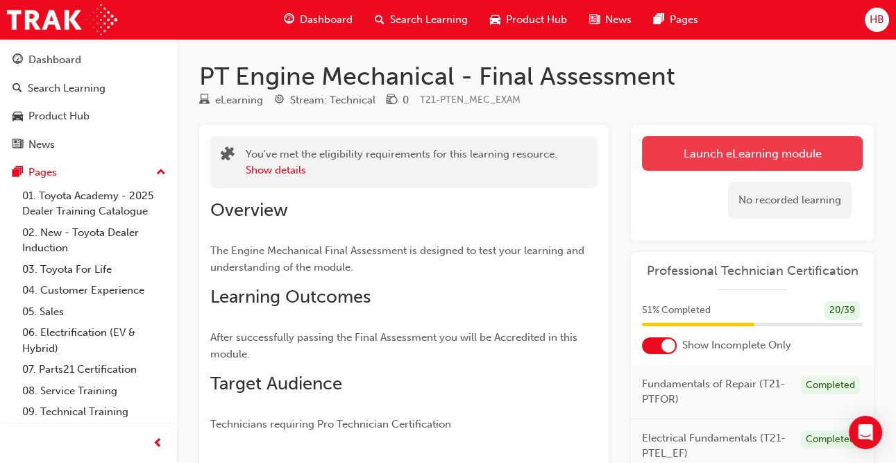  What do you see at coordinates (716, 392) in the screenshot?
I see `span: Fundamentals of Repair (T21-PTFOR)` at bounding box center [716, 392].